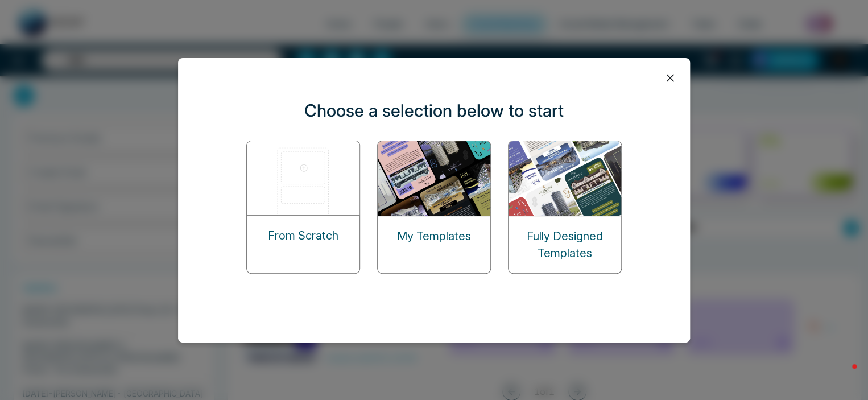 The height and width of the screenshot is (400, 868). What do you see at coordinates (434, 178) in the screenshot?
I see `img: my-templates.png` at bounding box center [434, 178].